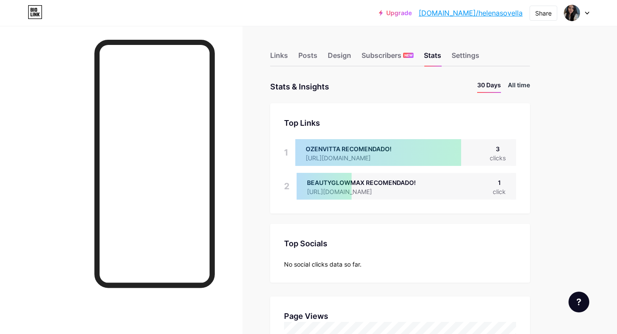  Describe the element at coordinates (408, 55) in the screenshot. I see `span: NEW` at that location.